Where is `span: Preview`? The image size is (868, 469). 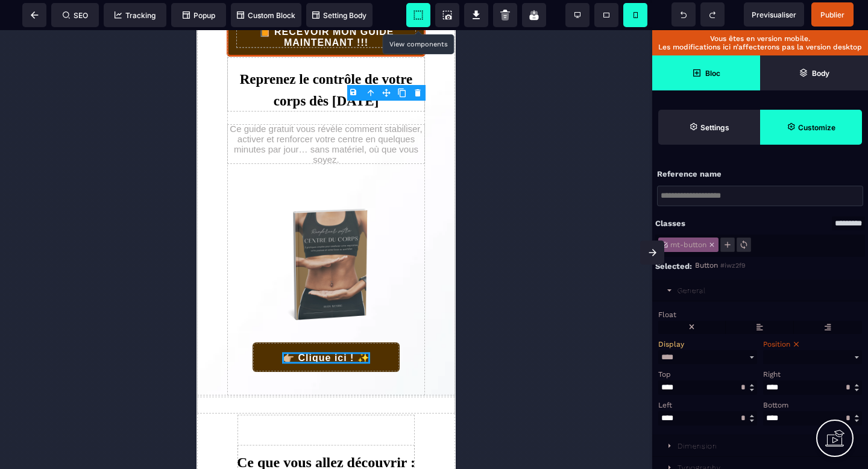 span: Preview is located at coordinates (774, 15).